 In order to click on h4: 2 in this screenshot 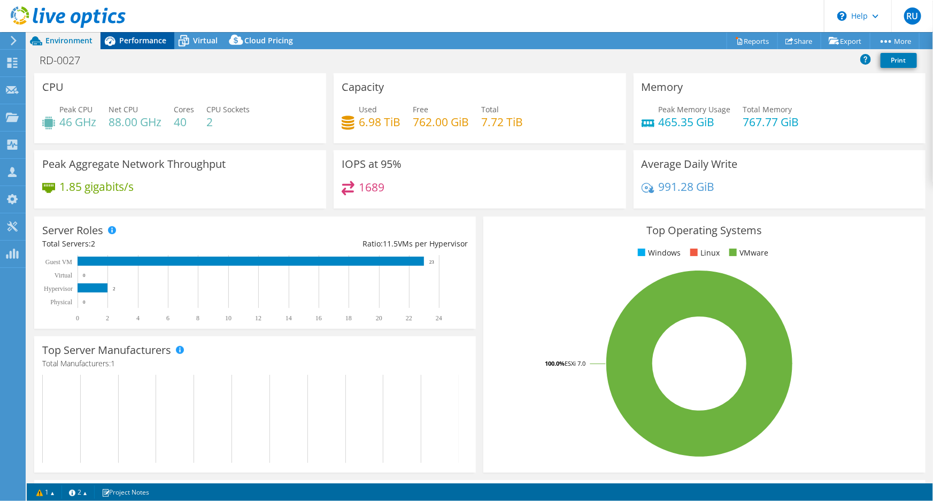, I will do `click(228, 122)`.